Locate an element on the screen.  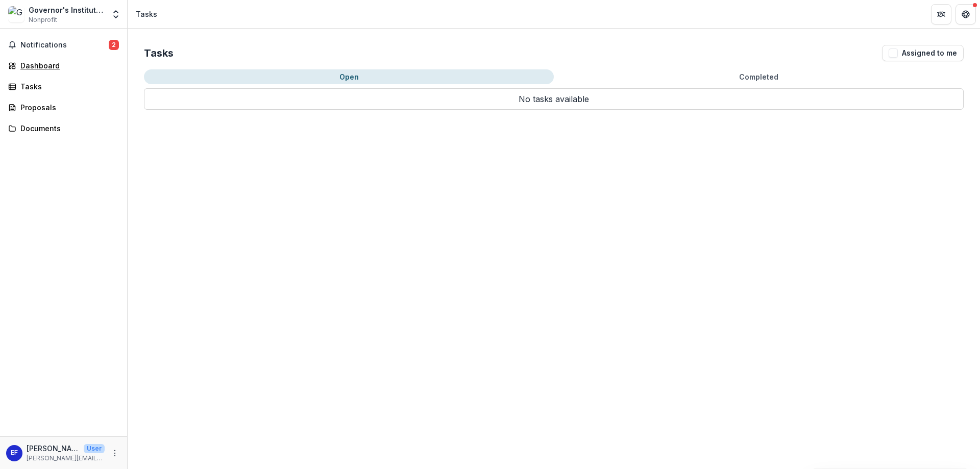
div: Elizabeth Frascoia is located at coordinates (14, 453).